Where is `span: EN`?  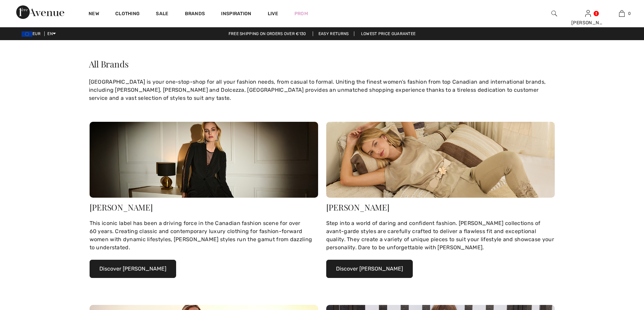
span: EN is located at coordinates (51, 34).